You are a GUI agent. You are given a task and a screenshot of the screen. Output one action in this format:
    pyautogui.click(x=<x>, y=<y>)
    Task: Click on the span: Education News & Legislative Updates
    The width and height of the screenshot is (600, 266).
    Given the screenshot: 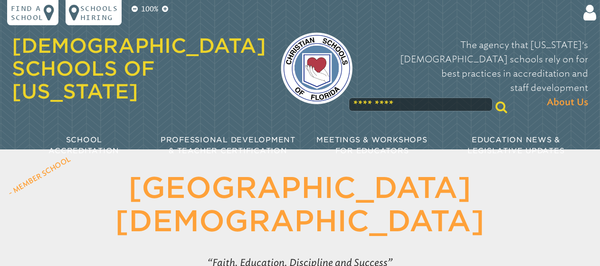 What is the action you would take?
    pyautogui.click(x=516, y=145)
    